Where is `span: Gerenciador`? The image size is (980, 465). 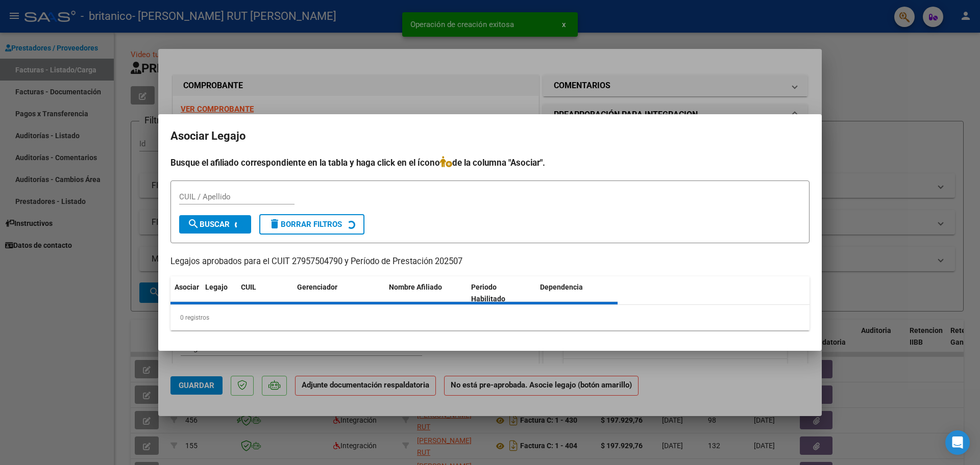
span: Gerenciador is located at coordinates (317, 288).